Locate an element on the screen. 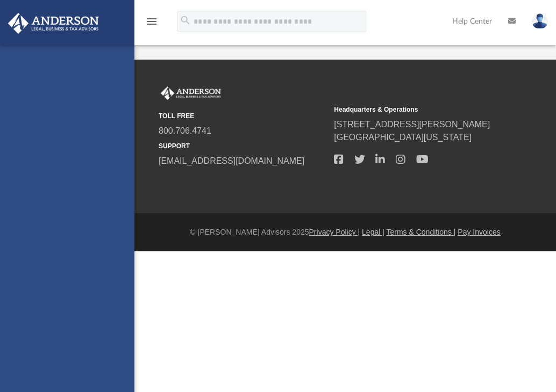 Image resolution: width=556 pixels, height=392 pixels. img: User Pic is located at coordinates (540, 21).